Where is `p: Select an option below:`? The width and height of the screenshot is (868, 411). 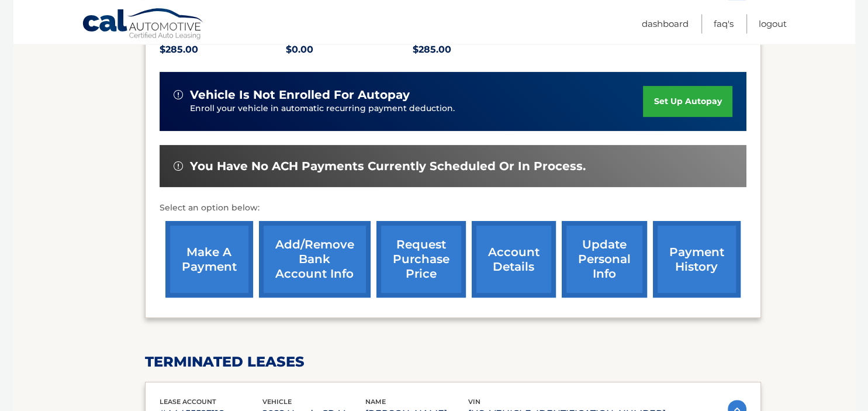 p: Select an option below: is located at coordinates (453, 208).